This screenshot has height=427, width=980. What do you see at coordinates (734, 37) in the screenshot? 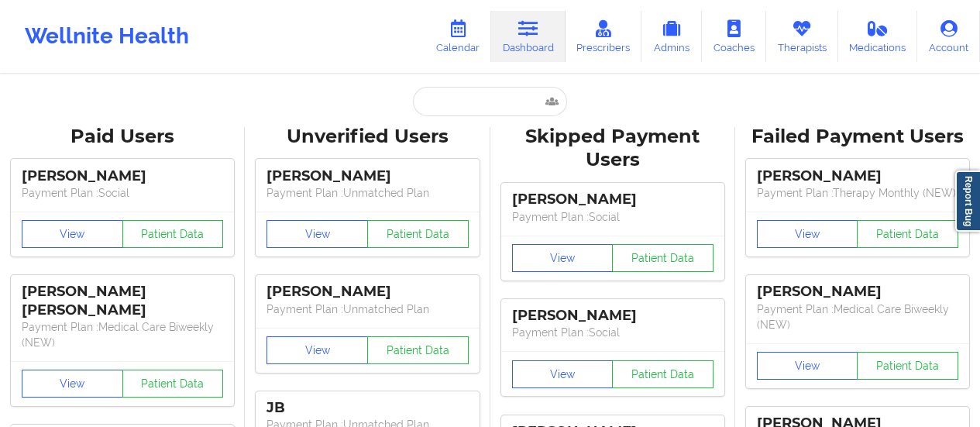
I see `a: Coaches` at bounding box center [734, 37].